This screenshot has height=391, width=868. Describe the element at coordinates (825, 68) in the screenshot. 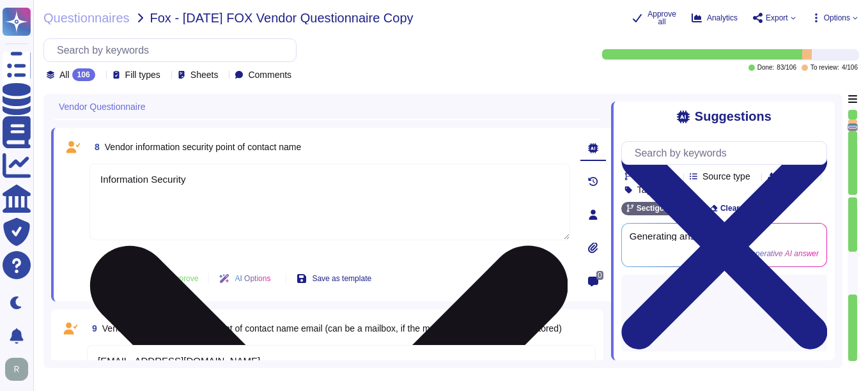

I see `span: To review:` at that location.